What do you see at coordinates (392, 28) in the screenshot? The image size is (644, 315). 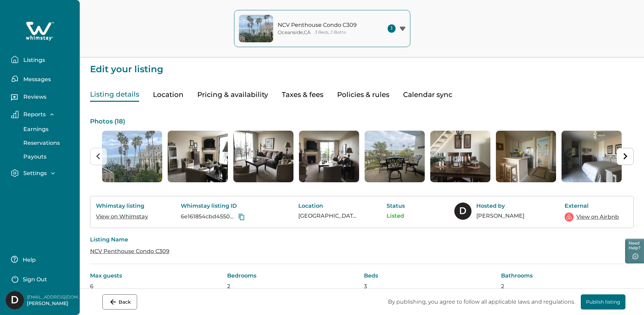 I see `span: 1` at bounding box center [392, 28].